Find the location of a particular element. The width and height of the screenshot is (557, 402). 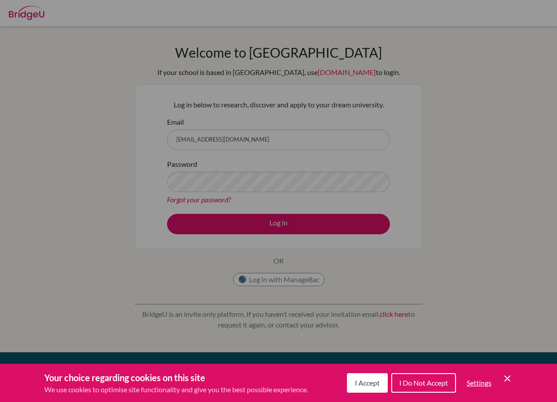

p: We use cookies to optimise site functionality and give you the best possible experience. is located at coordinates (176, 389).